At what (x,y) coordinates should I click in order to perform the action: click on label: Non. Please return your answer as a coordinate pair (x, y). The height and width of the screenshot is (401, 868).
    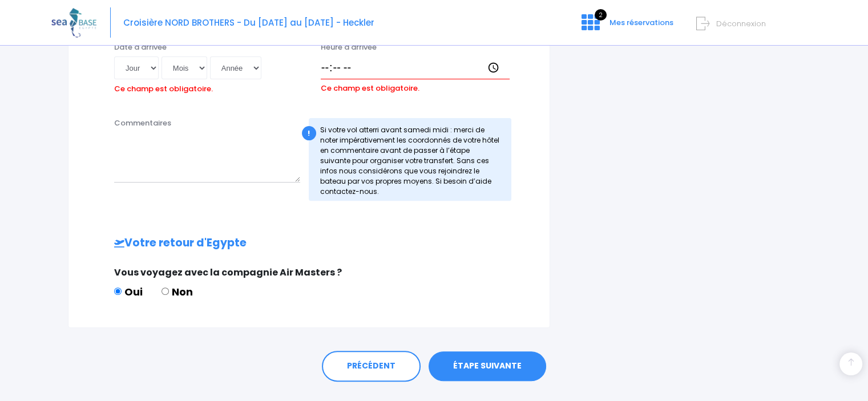
    Looking at the image, I should click on (177, 291).